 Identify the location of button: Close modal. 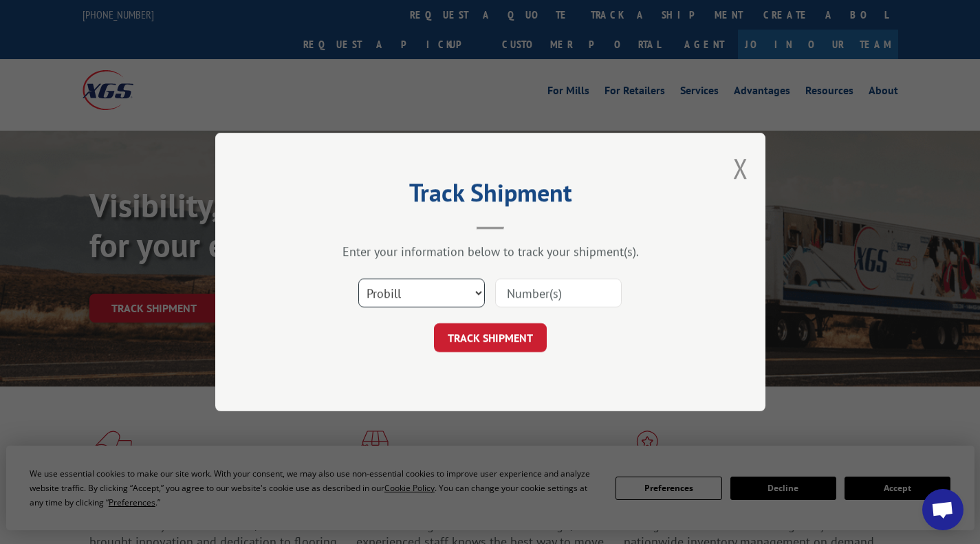
(740, 167).